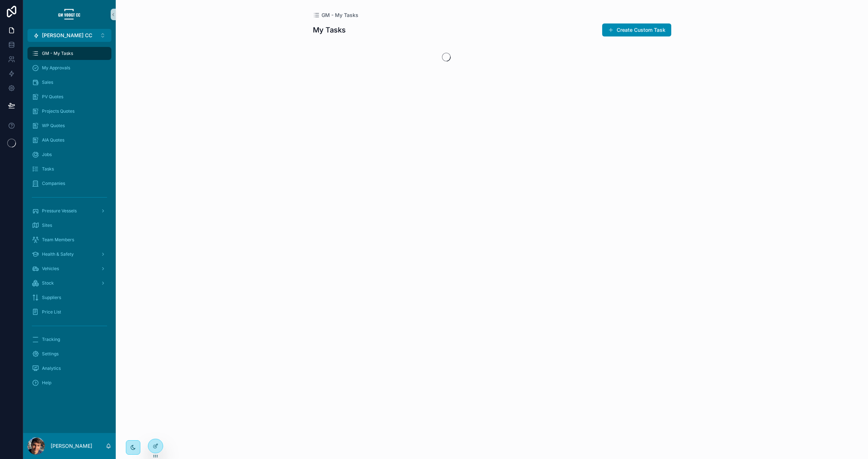 Image resolution: width=868 pixels, height=459 pixels. Describe the element at coordinates (52, 368) in the screenshot. I see `span: Analytics` at that location.